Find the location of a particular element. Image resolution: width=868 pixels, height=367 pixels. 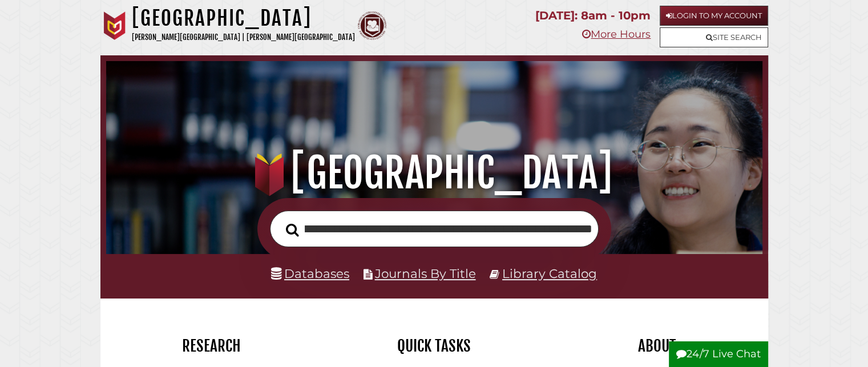

a: Library Catalog is located at coordinates (550, 274).